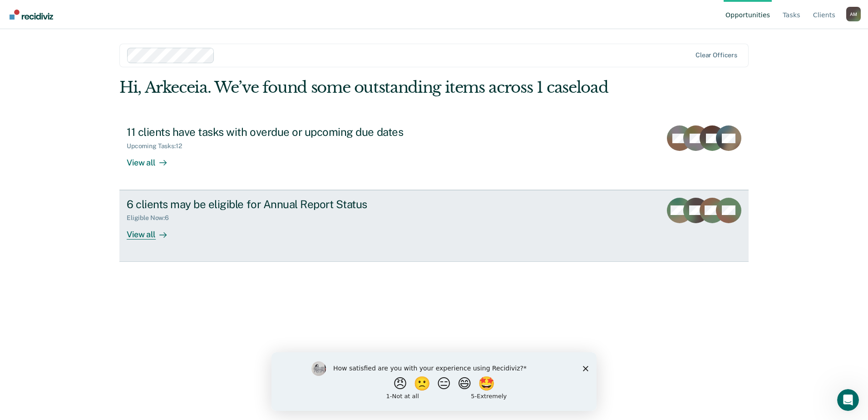  What do you see at coordinates (314, 17) in the screenshot?
I see `div: Close survey` at bounding box center [314, 17].